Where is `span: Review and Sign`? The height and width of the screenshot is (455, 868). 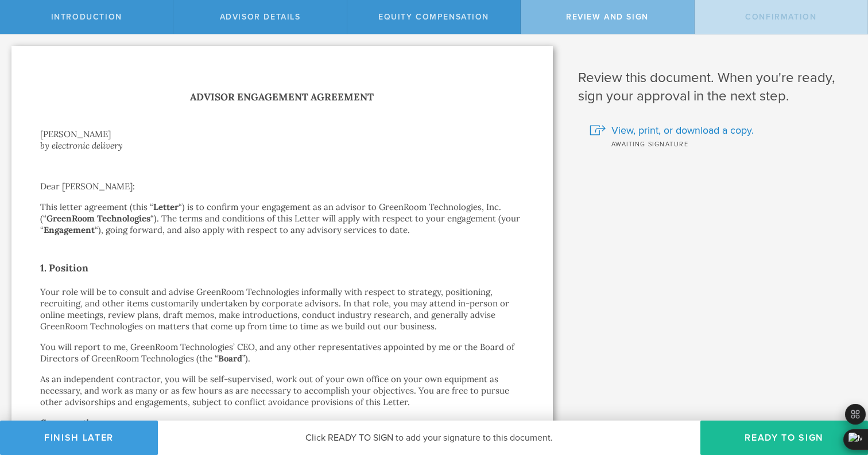 span: Review and Sign is located at coordinates (608, 16).